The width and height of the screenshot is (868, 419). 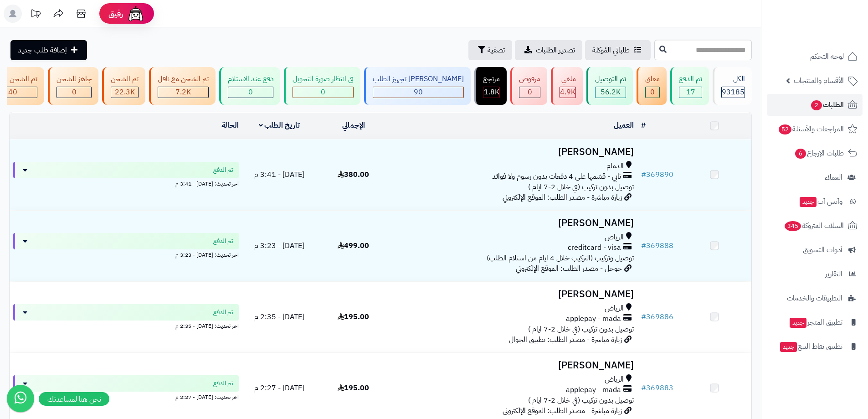 What do you see at coordinates (818, 81) in the screenshot?
I see `span: الأقسام والمنتجات` at bounding box center [818, 81].